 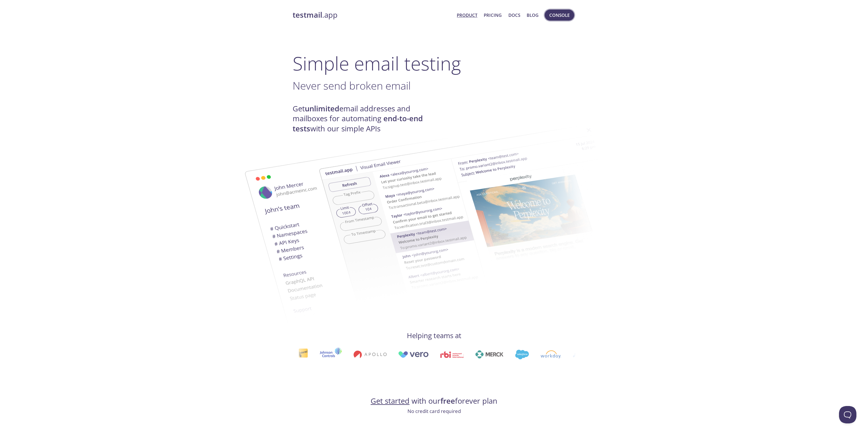 What do you see at coordinates (493, 15) in the screenshot?
I see `a: Pricing` at bounding box center [493, 15].